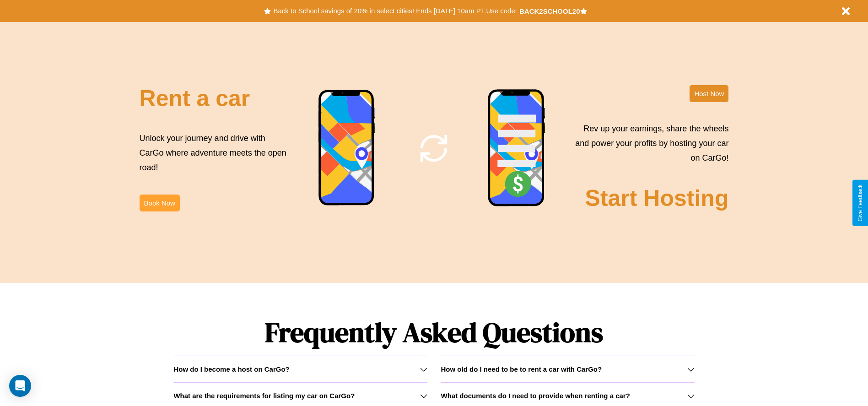 Image resolution: width=868 pixels, height=406 pixels. What do you see at coordinates (648, 143) in the screenshot?
I see `p: Rev up your earnings, share the wheels and power your profits by hosting your car on CarGo!` at bounding box center [648, 143].